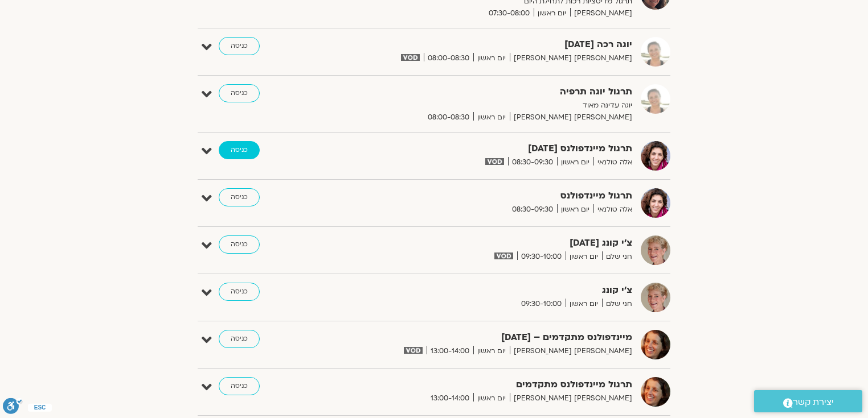  I want to click on a: יצירת קשר, so click(808, 401).